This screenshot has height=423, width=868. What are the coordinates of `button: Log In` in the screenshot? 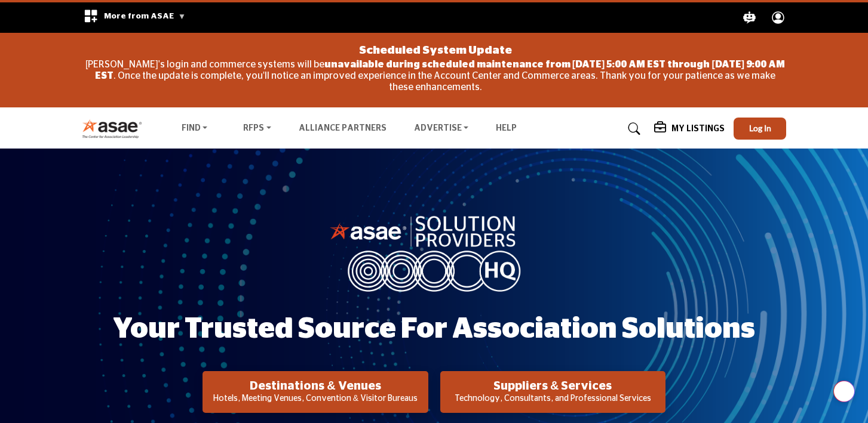 It's located at (760, 128).